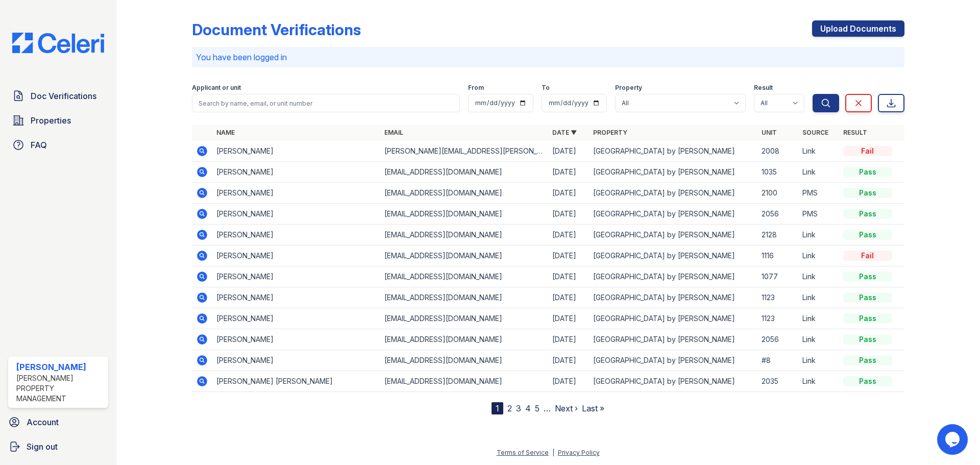  I want to click on a: Unit, so click(769, 132).